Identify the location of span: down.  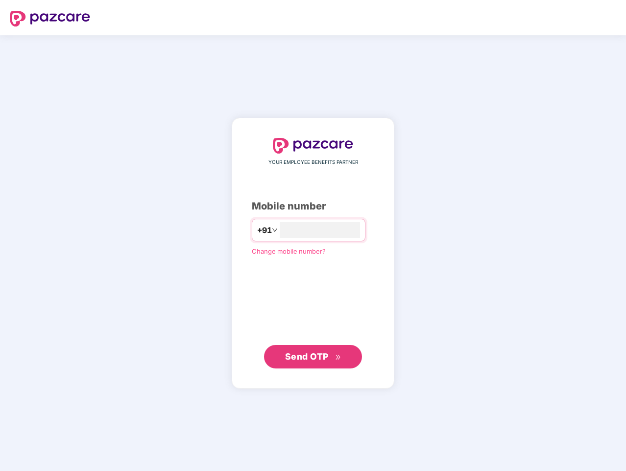
(275, 230).